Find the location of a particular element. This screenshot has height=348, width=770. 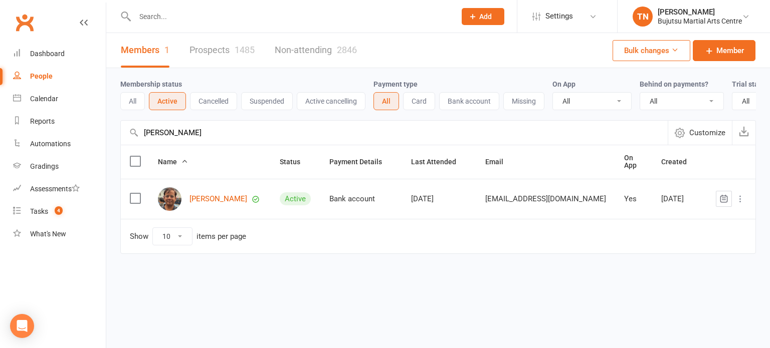

label: On App is located at coordinates (564, 84).